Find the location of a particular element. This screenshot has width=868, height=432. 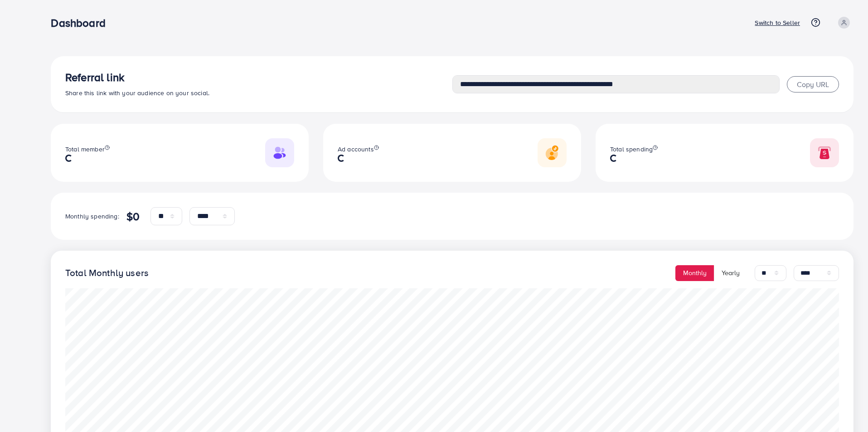

h4: $0 is located at coordinates (132, 216).